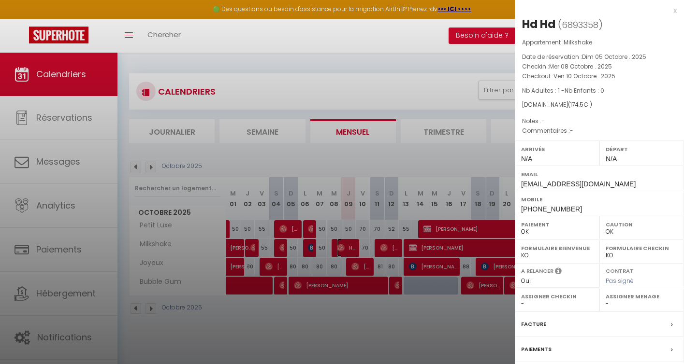  I want to click on p: Date de réservation :, so click(599, 57).